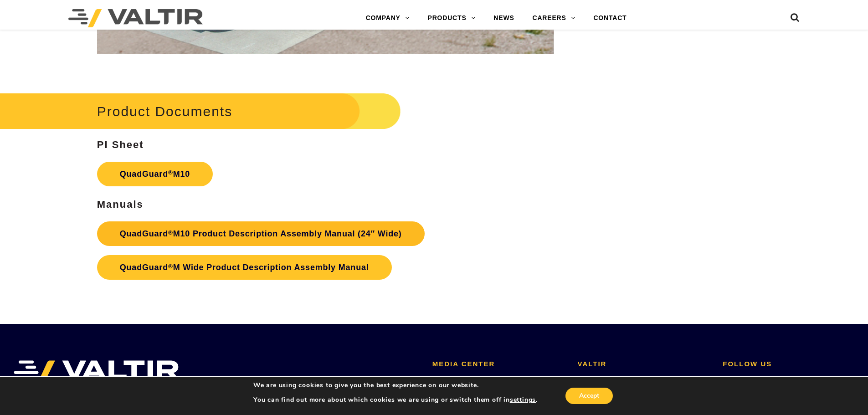 This screenshot has height=415, width=868. Describe the element at coordinates (261, 234) in the screenshot. I see `a: QuadGuard®M10 Product Description Assembly Manual (24″ Wide)` at that location.